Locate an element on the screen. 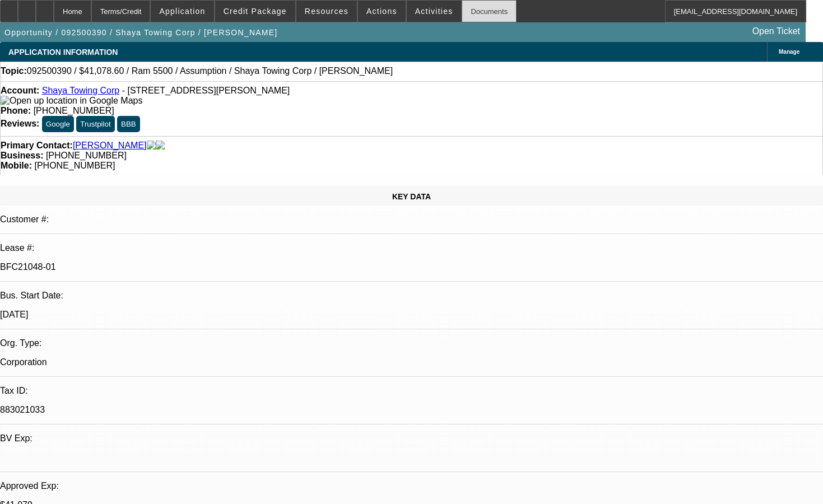 The height and width of the screenshot is (504, 823). strong: Phone: is located at coordinates (15, 110).